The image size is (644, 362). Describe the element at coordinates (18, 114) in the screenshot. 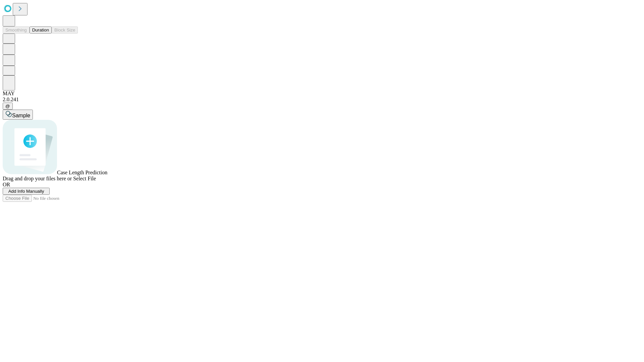

I see `button: Sample` at that location.